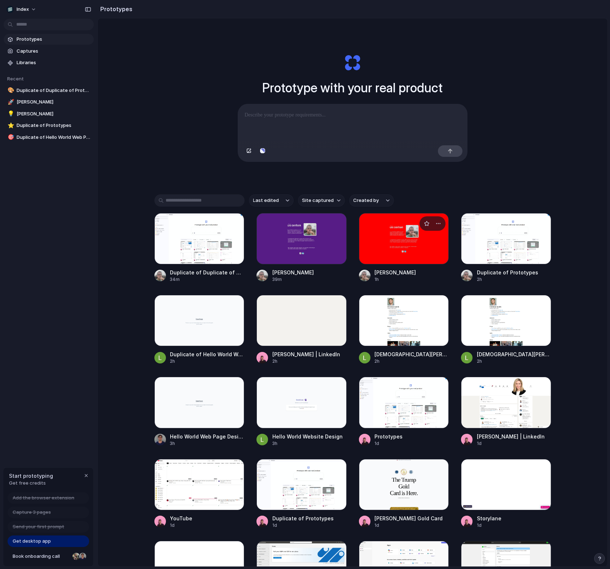 Image resolution: width=610 pixels, height=569 pixels. Describe the element at coordinates (54, 63) in the screenshot. I see `span: Libraries` at that location.